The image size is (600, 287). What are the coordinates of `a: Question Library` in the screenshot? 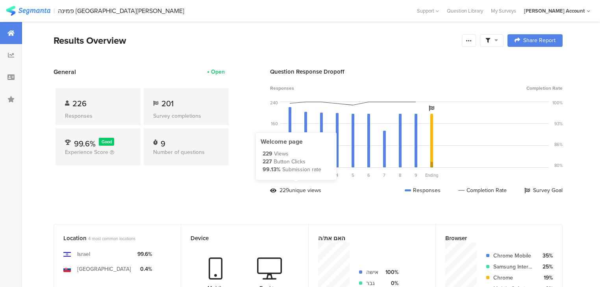 It's located at (465, 11).